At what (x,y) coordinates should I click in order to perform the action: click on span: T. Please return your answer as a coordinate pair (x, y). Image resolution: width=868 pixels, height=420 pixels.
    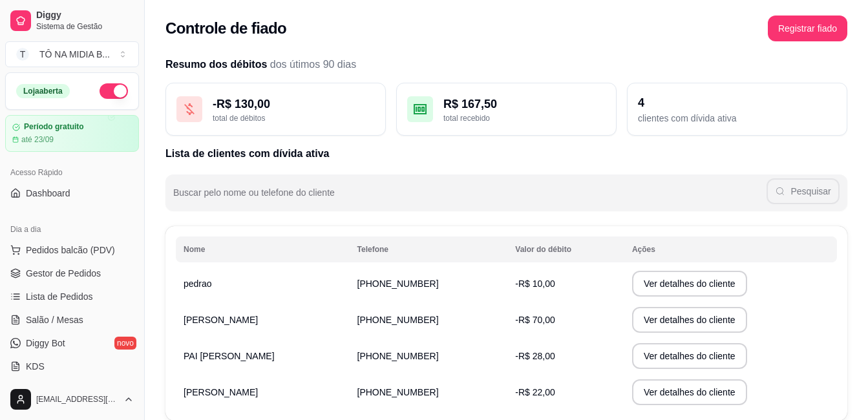
    Looking at the image, I should click on (23, 54).